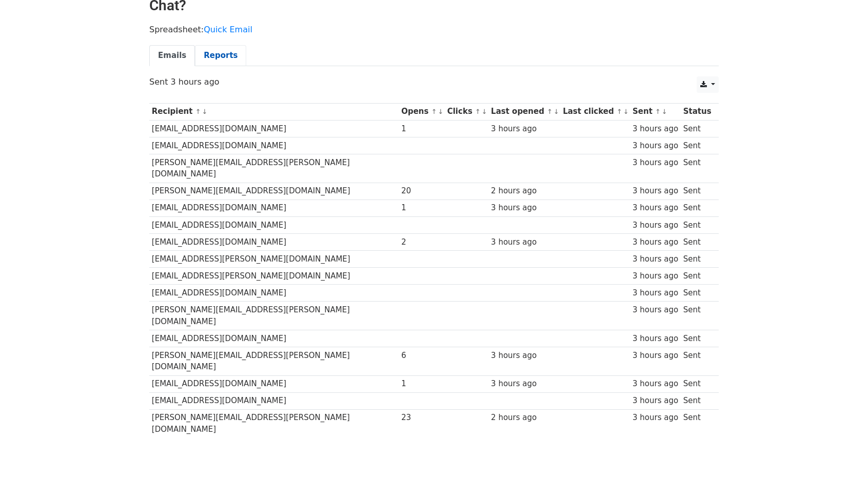 The width and height of the screenshot is (868, 478). What do you see at coordinates (466, 111) in the screenshot?
I see `th: Clicks` at bounding box center [466, 111].